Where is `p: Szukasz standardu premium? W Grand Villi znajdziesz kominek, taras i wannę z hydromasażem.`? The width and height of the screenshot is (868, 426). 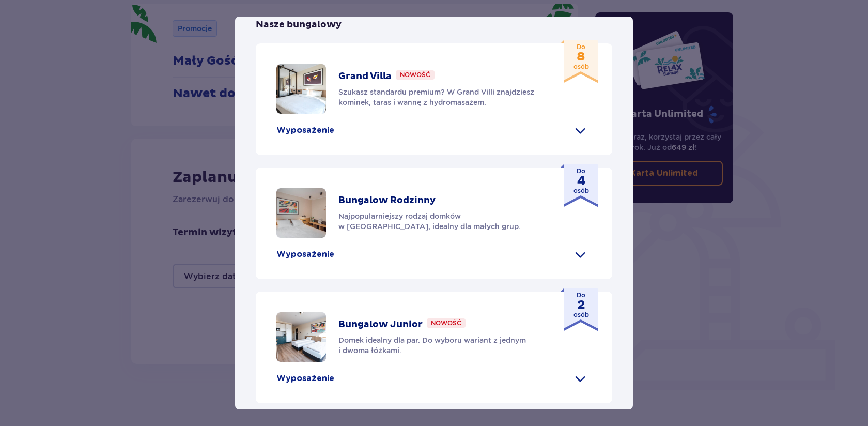
p: Szukasz standardu premium? W Grand Villi znajdziesz kominek, taras i wannę z hydromasażem. is located at coordinates (441, 97).